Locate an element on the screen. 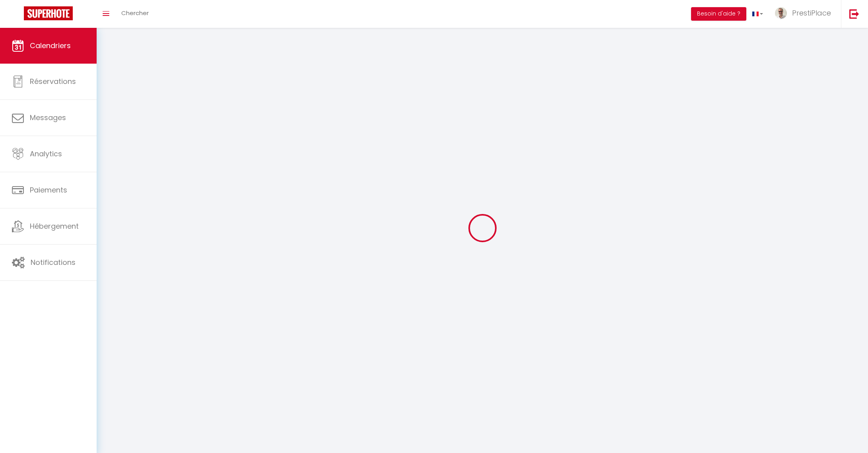  span: Chercher is located at coordinates (135, 13).